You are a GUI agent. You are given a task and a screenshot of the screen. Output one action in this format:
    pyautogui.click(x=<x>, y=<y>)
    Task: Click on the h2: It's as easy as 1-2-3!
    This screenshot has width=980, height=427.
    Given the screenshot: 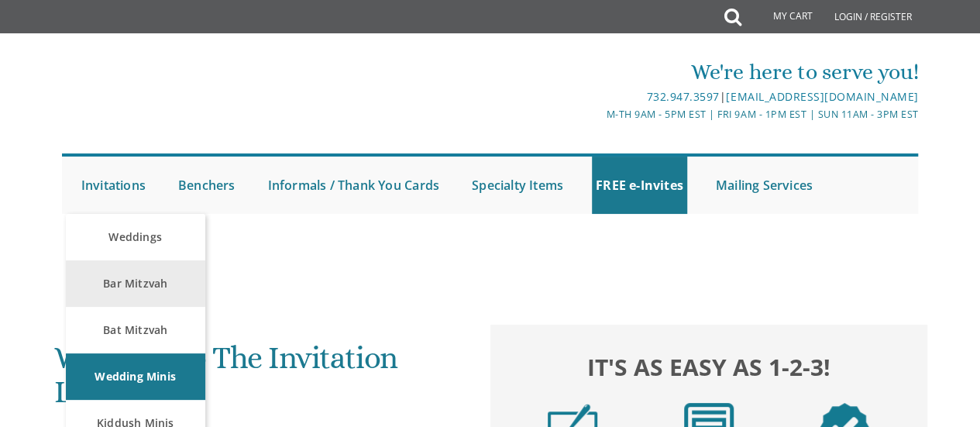 What is the action you would take?
    pyautogui.click(x=708, y=366)
    